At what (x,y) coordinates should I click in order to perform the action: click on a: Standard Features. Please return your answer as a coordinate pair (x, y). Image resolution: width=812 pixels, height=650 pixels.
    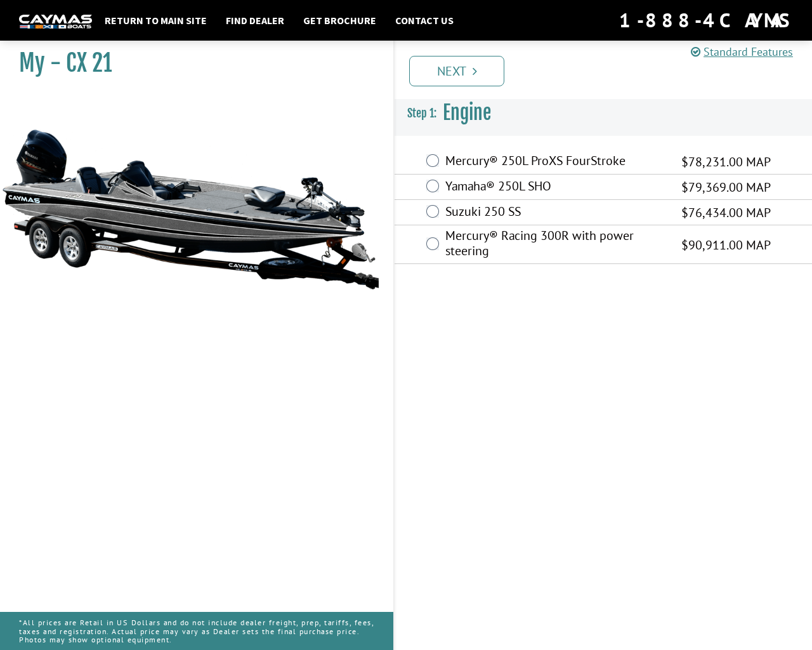
    Looking at the image, I should click on (742, 52).